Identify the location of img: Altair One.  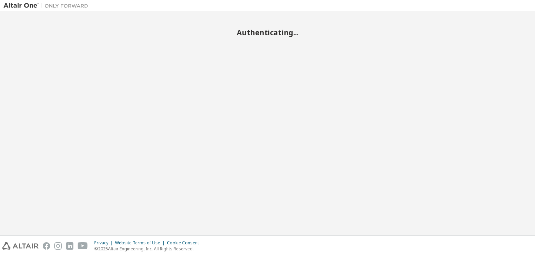
(48, 6).